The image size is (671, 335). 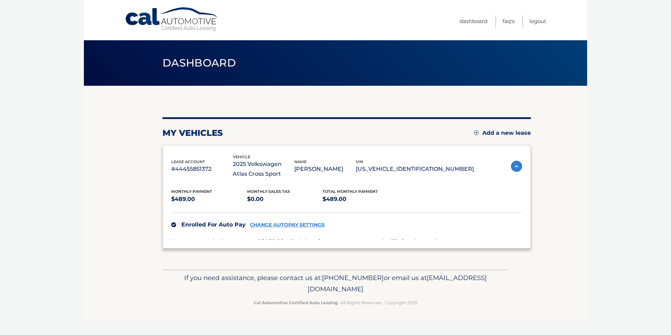 I want to click on img: check.svg, so click(x=174, y=224).